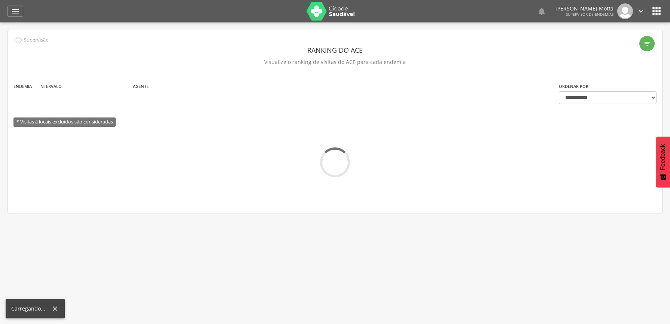 The height and width of the screenshot is (324, 670). I want to click on span: Feedback, so click(663, 157).